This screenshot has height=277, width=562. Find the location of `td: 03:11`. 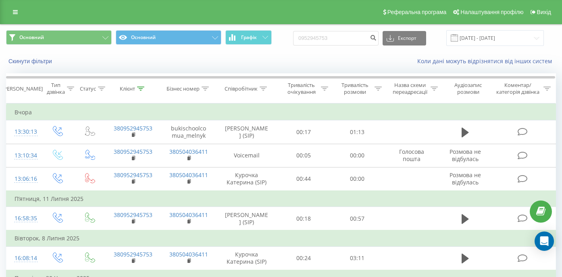

td: 03:11 is located at coordinates (357, 258).